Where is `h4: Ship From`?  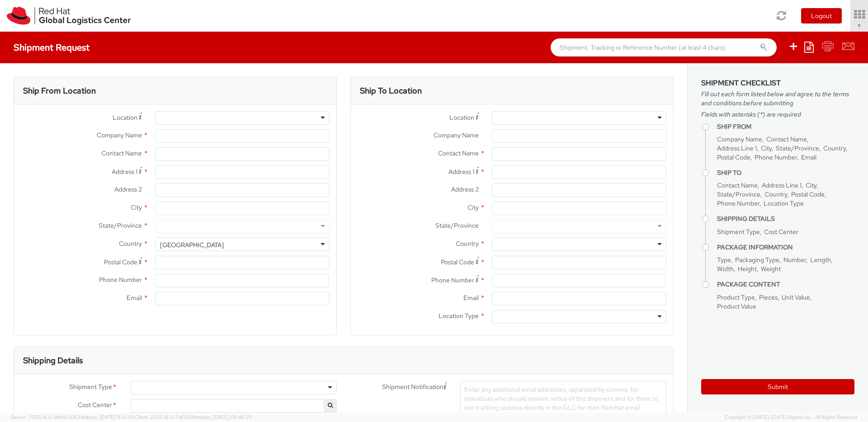 h4: Ship From is located at coordinates (786, 127).